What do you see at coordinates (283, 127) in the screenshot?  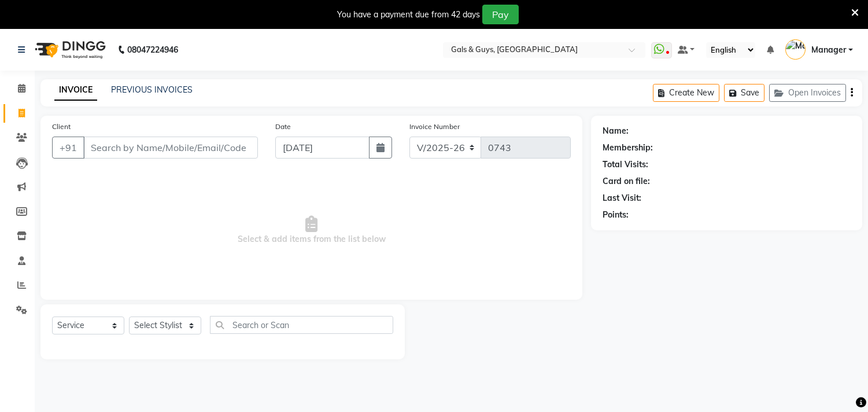 I see `label: Date` at bounding box center [283, 127].